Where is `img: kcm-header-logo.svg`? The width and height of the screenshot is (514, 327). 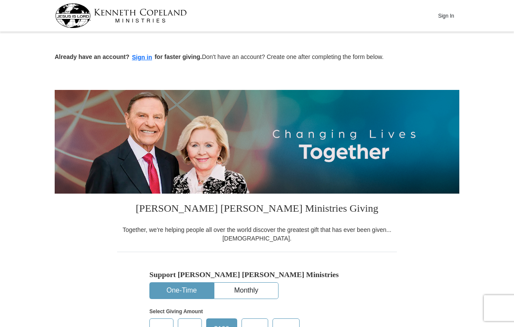
img: kcm-header-logo.svg is located at coordinates (121, 16).